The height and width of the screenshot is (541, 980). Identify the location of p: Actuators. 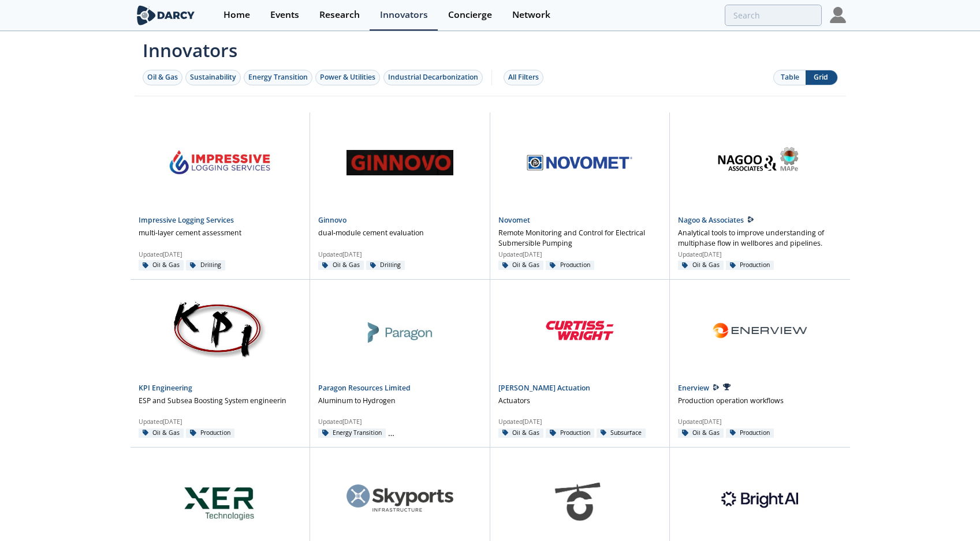
(515, 401).